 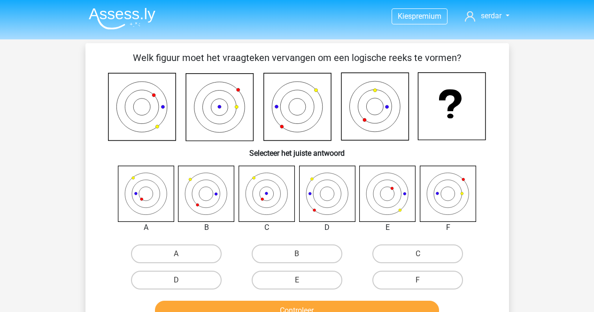 What do you see at coordinates (448, 228) in the screenshot?
I see `div: F` at bounding box center [448, 228].